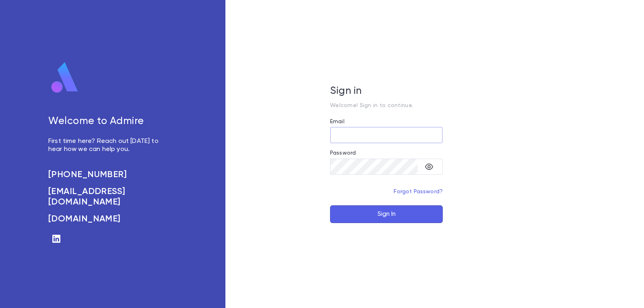  Describe the element at coordinates (386, 215) in the screenshot. I see `button: Sign In` at that location.